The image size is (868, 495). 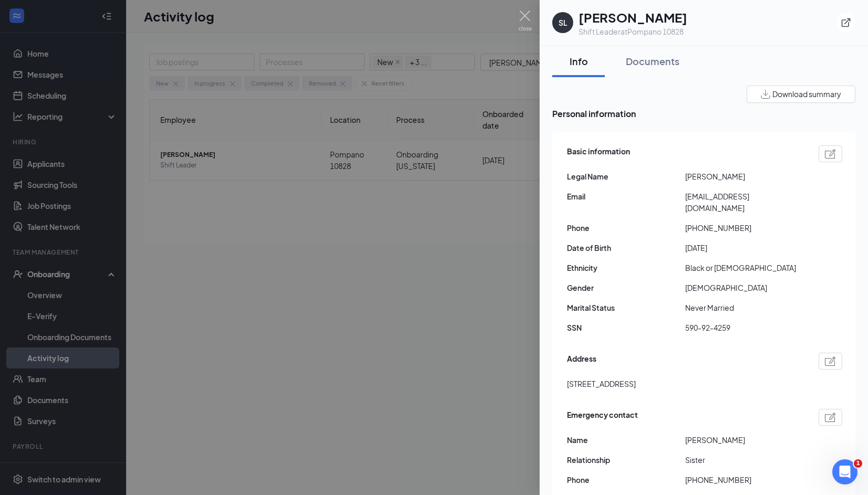 I want to click on span: Download summary, so click(x=807, y=94).